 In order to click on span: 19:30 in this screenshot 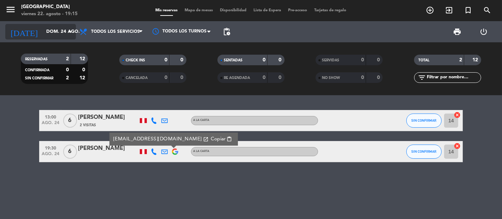, I will do `click(50, 147)`.